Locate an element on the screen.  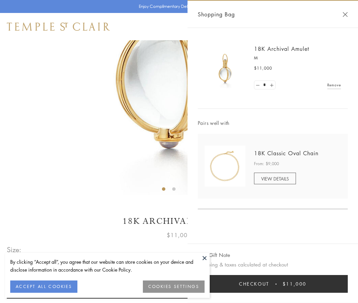
a: 18K Archival Amulet is located at coordinates (282, 49).